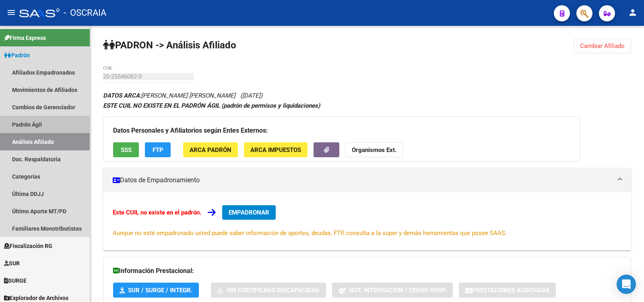  What do you see at coordinates (374, 150) in the screenshot?
I see `strong: Organismos Ext.` at bounding box center [374, 150].